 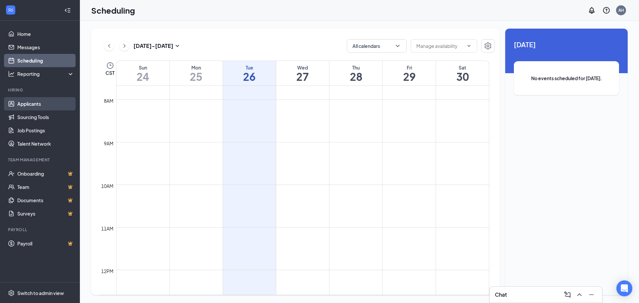 I want to click on svg: QuestionInfo, so click(x=607, y=10).